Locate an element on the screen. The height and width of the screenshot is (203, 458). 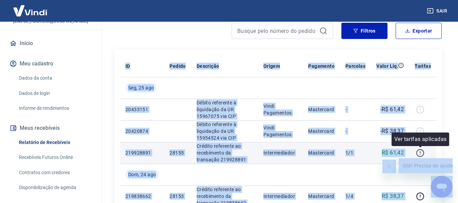
p: -R$ 61,42 is located at coordinates (392, 109).